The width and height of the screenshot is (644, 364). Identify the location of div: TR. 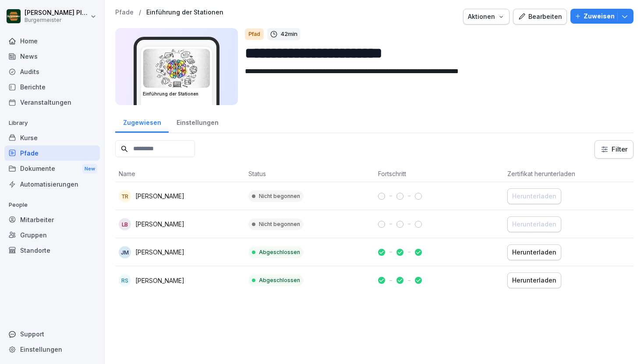
(125, 196).